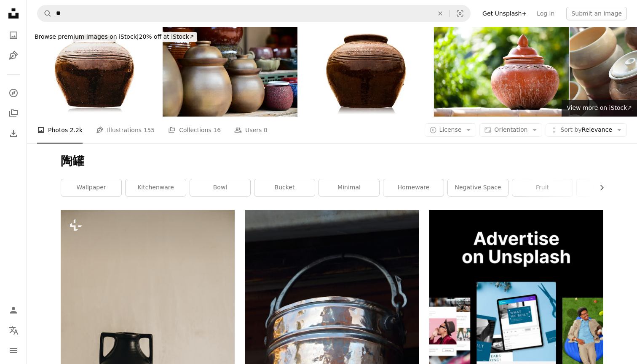 Image resolution: width=637 pixels, height=364 pixels. Describe the element at coordinates (265, 130) in the screenshot. I see `span: 0` at that location.